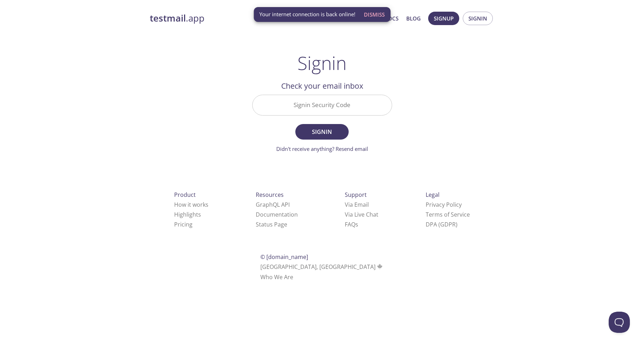 This screenshot has width=644, height=347. Describe the element at coordinates (374, 14) in the screenshot. I see `button: Dismiss` at that location.